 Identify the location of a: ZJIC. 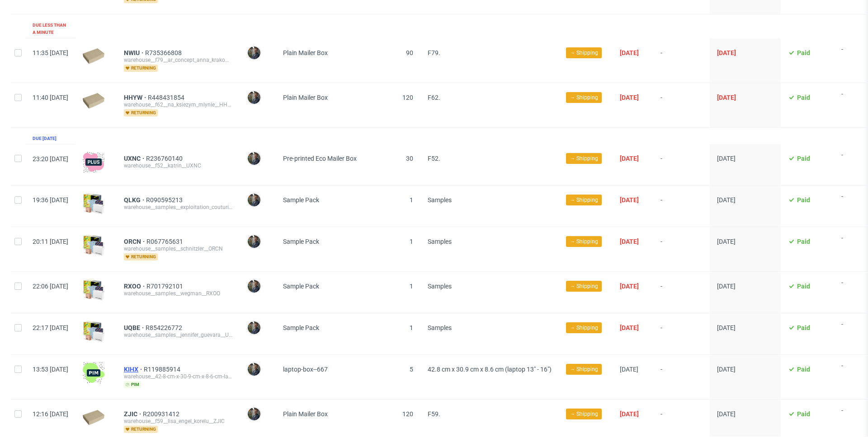
(134, 414).